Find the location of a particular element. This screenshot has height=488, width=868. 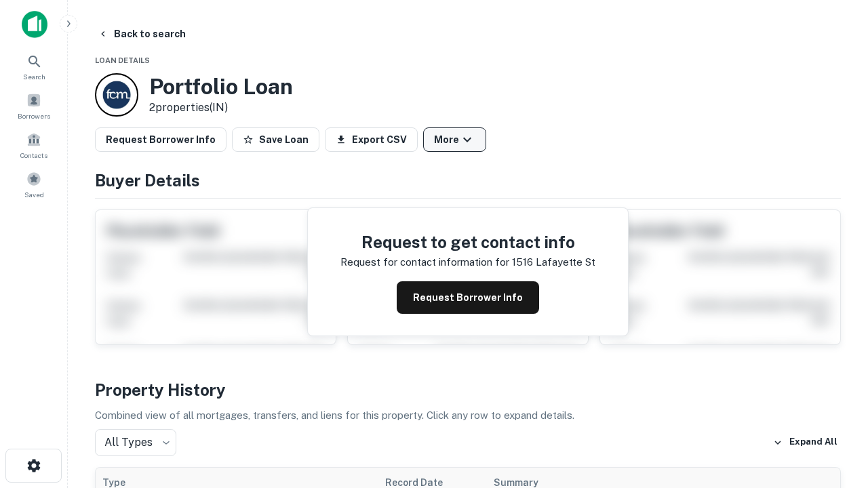

button: Expand All is located at coordinates (804, 442).